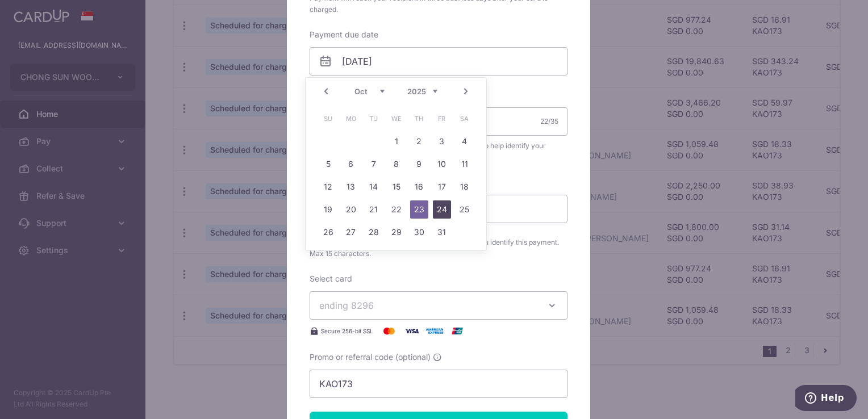 This screenshot has height=419, width=868. What do you see at coordinates (396, 141) in the screenshot?
I see `a: 1` at bounding box center [396, 141].